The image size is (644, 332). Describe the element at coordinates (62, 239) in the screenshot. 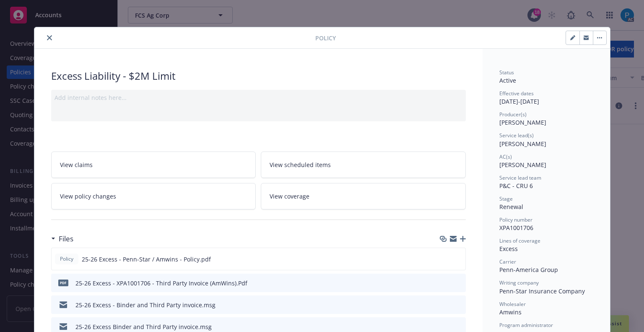

I see `div: Files` at that location.